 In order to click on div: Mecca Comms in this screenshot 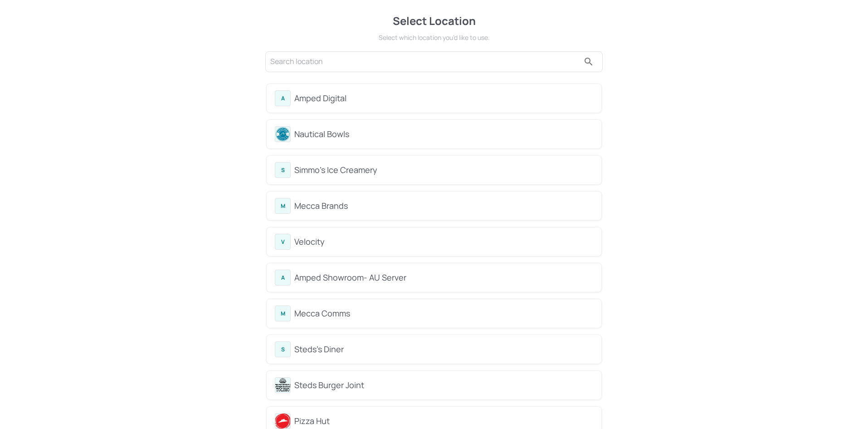, I will do `click(444, 313)`.